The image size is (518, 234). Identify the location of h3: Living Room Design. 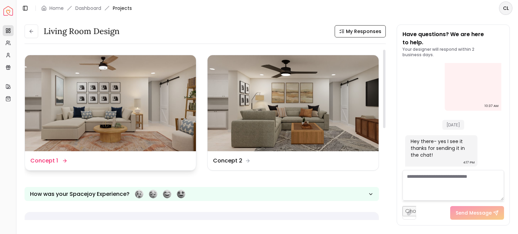
(81, 31).